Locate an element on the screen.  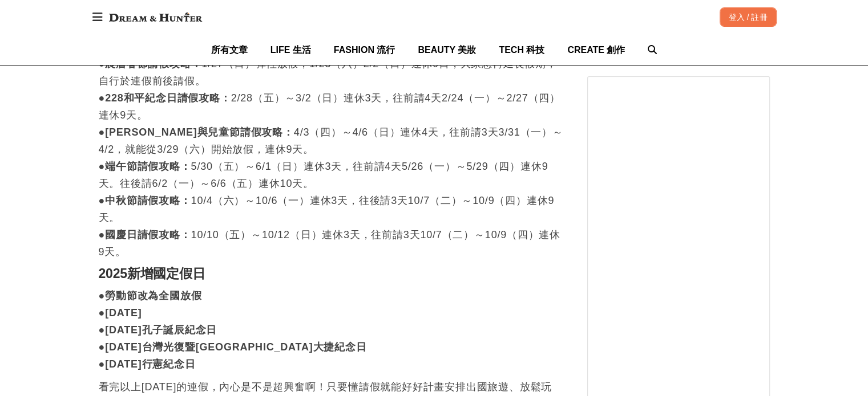
span: 所有文章 is located at coordinates (230, 49).